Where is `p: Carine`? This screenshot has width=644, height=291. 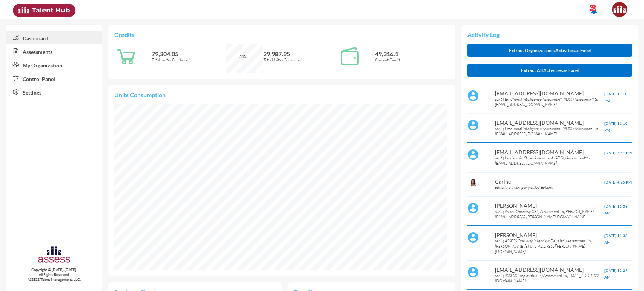
p: Carine is located at coordinates (550, 181).